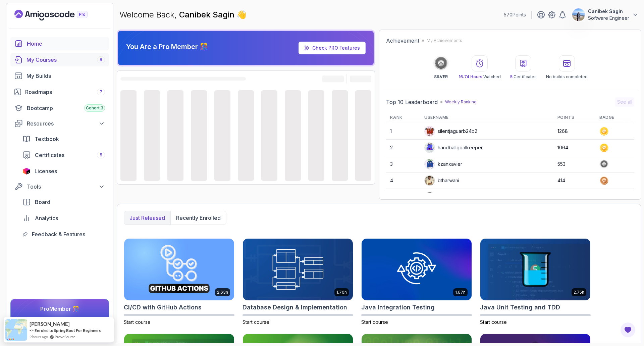 This screenshot has width=644, height=346. I want to click on td: 414, so click(575, 181).